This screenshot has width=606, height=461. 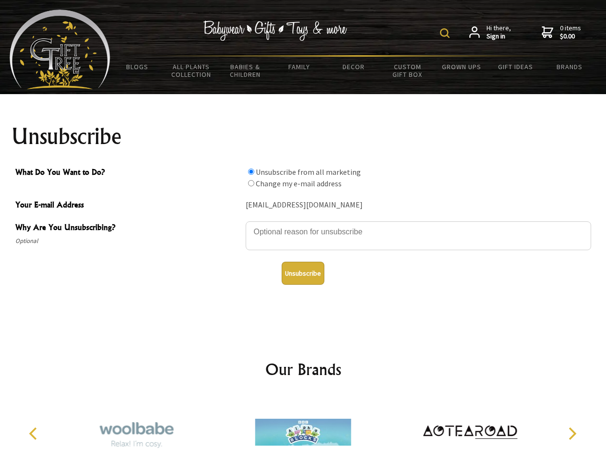 I want to click on a: BLOGS, so click(x=137, y=67).